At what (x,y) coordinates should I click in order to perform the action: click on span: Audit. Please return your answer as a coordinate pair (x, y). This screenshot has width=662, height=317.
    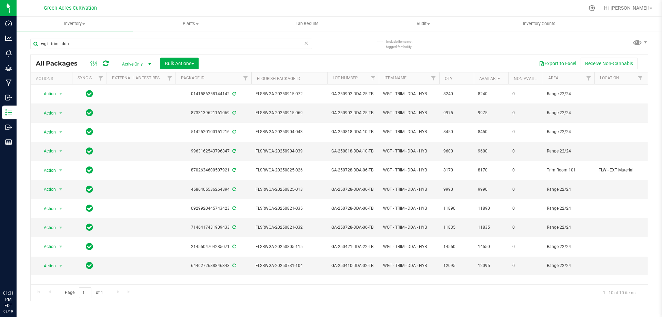
    Looking at the image, I should click on (423, 24).